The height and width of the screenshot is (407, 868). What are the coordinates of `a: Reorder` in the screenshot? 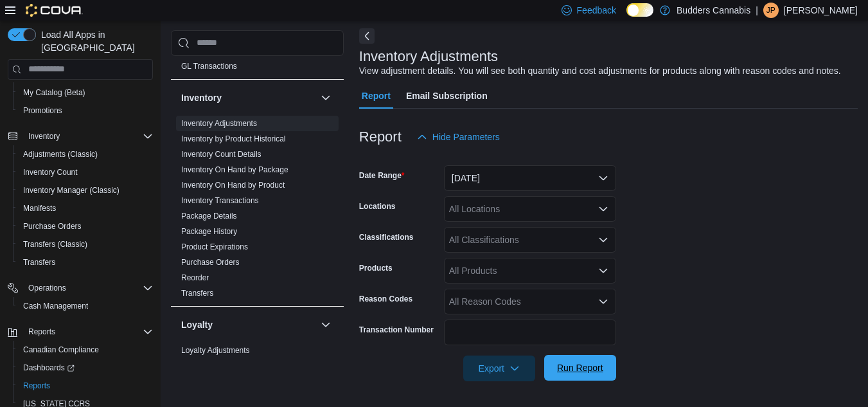 It's located at (194, 278).